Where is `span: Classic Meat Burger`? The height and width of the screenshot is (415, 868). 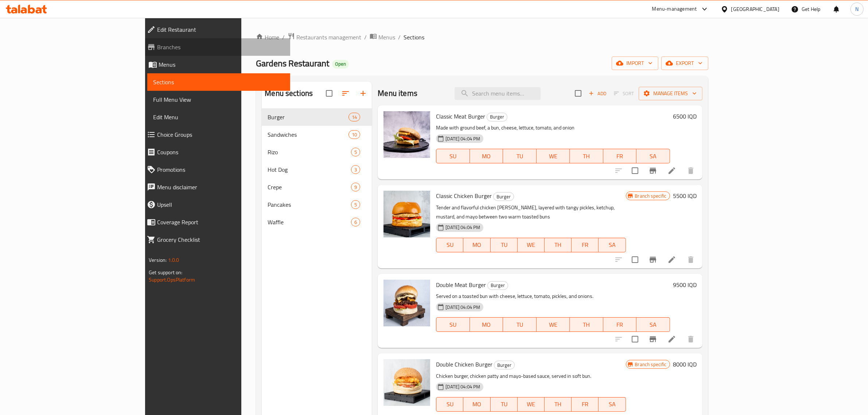
span: Classic Meat Burger is located at coordinates (461, 116).